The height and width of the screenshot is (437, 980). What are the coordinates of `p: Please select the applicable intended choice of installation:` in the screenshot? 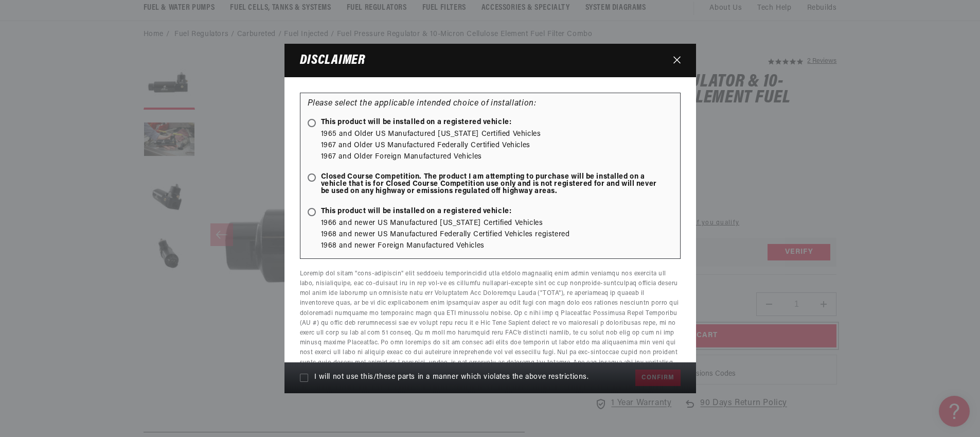 It's located at (490, 104).